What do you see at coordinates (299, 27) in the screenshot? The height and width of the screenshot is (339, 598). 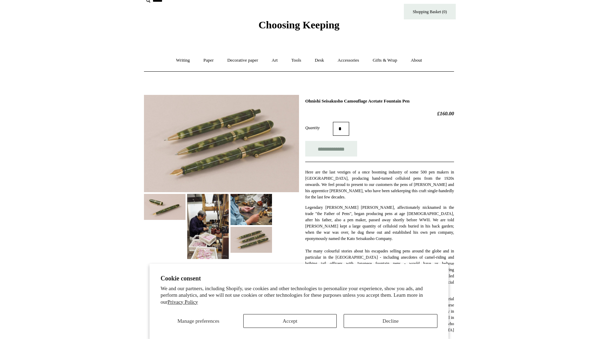 I see `a: Choosing Keeping` at bounding box center [299, 27].